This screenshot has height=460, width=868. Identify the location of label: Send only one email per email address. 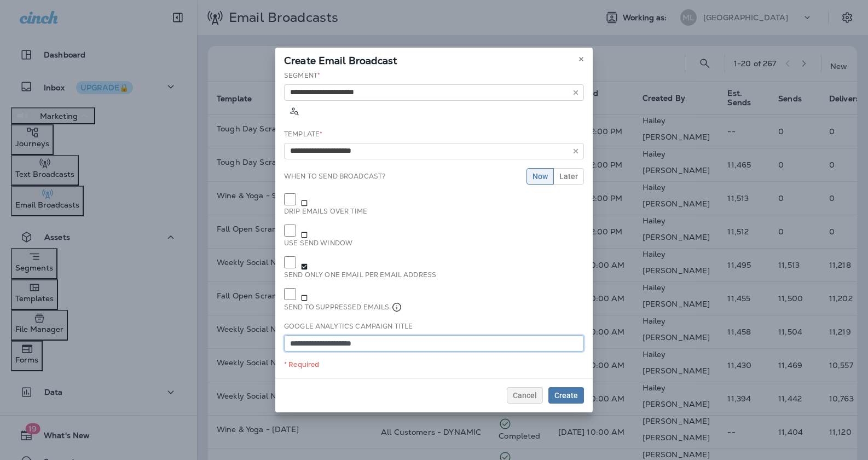
(434, 275).